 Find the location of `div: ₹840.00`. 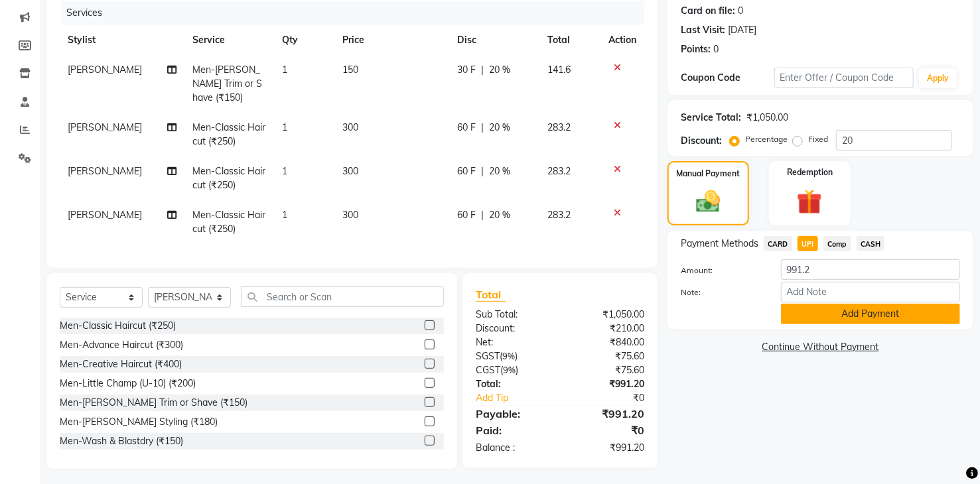

div: ₹840.00 is located at coordinates (607, 342).